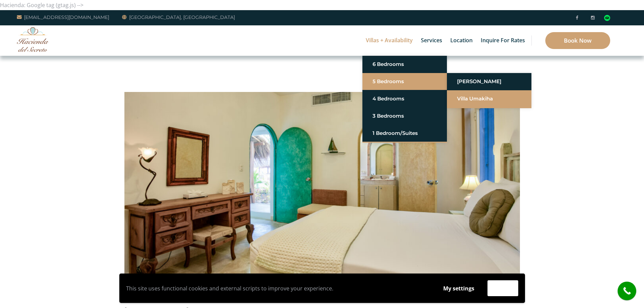 This screenshot has width=644, height=308. What do you see at coordinates (503, 41) in the screenshot?
I see `a: Inquire for Rates` at bounding box center [503, 41].